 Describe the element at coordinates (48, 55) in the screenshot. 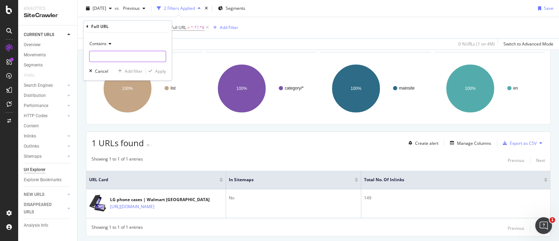

I see `a: Movements` at that location.